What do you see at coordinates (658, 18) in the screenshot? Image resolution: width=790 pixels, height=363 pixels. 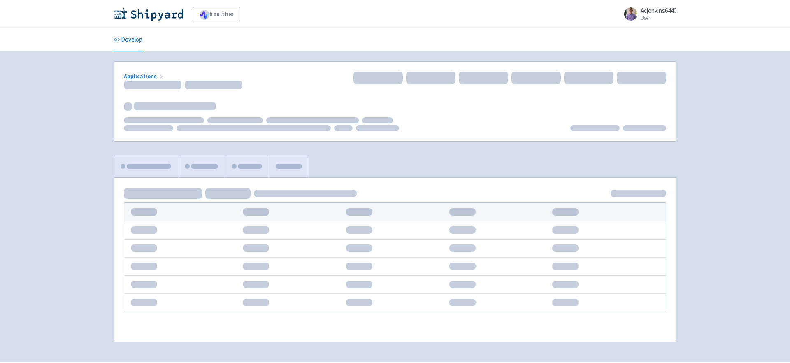 I see `small: User` at bounding box center [658, 18].